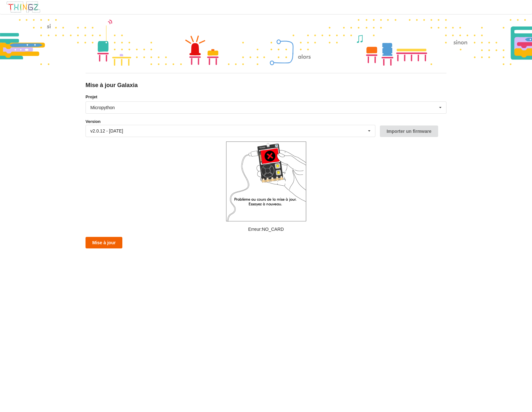  I want to click on img: galaxia_error.png, so click(266, 182).